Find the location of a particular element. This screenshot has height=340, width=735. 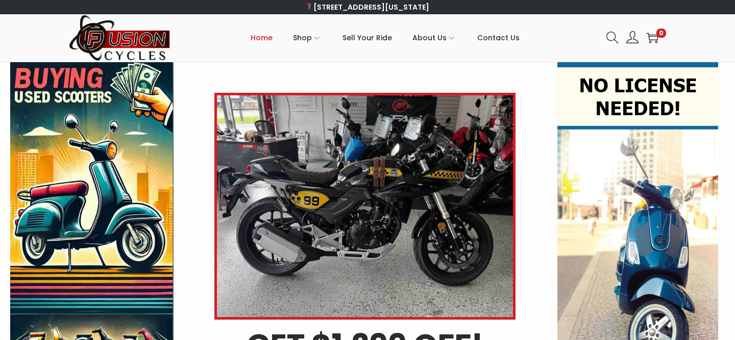

a: Sell Your Ride is located at coordinates (367, 38).